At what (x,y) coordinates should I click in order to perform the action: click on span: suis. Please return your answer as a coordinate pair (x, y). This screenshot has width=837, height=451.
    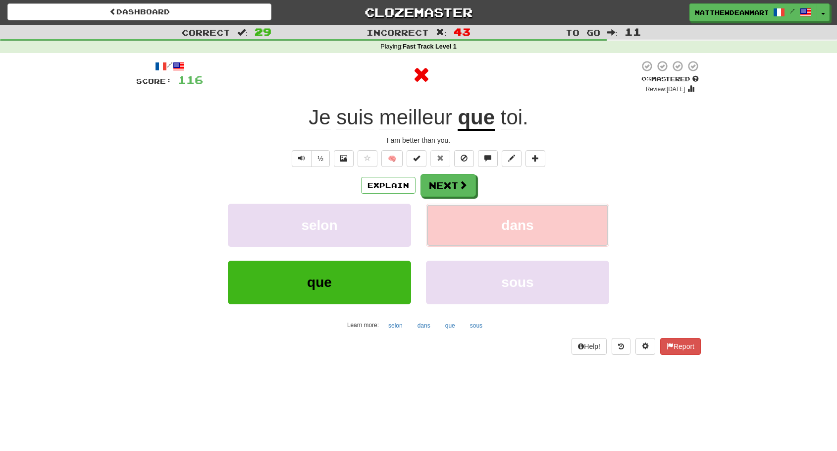
    Looking at the image, I should click on (355, 117).